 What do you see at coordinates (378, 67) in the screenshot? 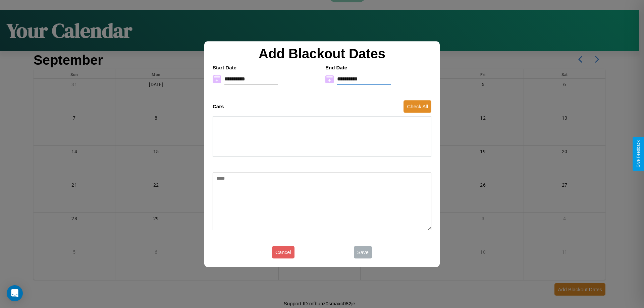
I see `h4: End Date` at bounding box center [378, 67].